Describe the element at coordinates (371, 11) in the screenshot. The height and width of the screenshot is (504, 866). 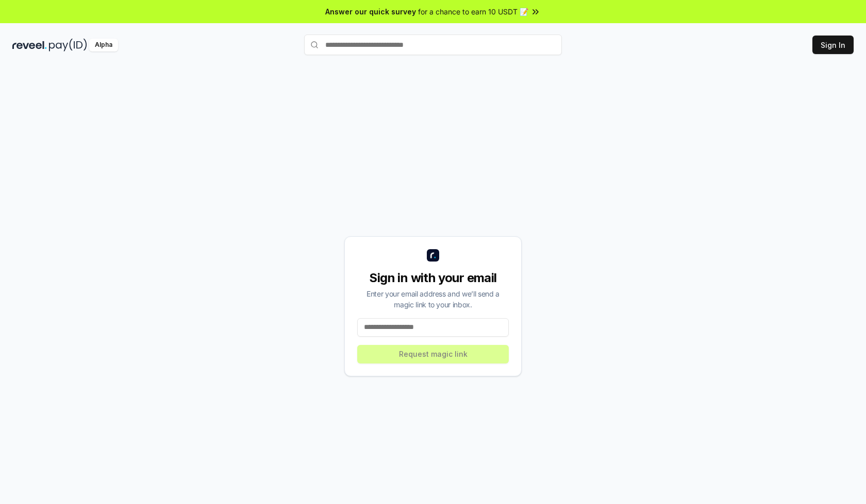
I see `span: Answer our quick survey` at that location.